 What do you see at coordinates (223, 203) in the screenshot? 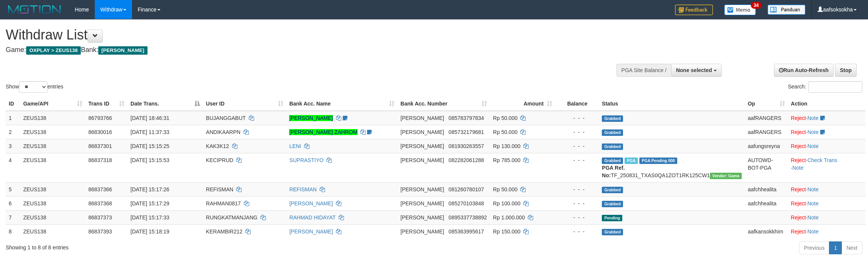
I see `span: RAHMAN0817` at bounding box center [223, 203].